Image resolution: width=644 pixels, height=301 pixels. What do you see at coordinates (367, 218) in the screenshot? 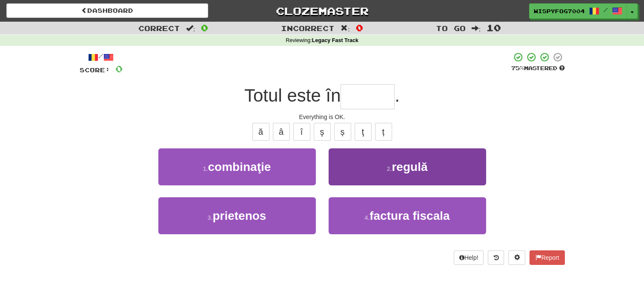
I see `small: 4 .` at bounding box center [367, 218].